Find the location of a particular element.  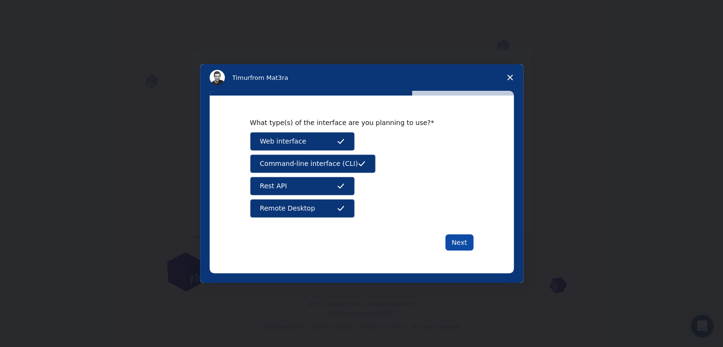

span: Close survey is located at coordinates (510, 77).